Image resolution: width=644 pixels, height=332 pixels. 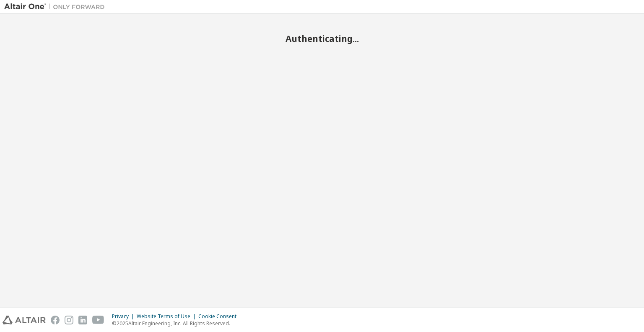 I want to click on div: Privacy, so click(x=124, y=317).